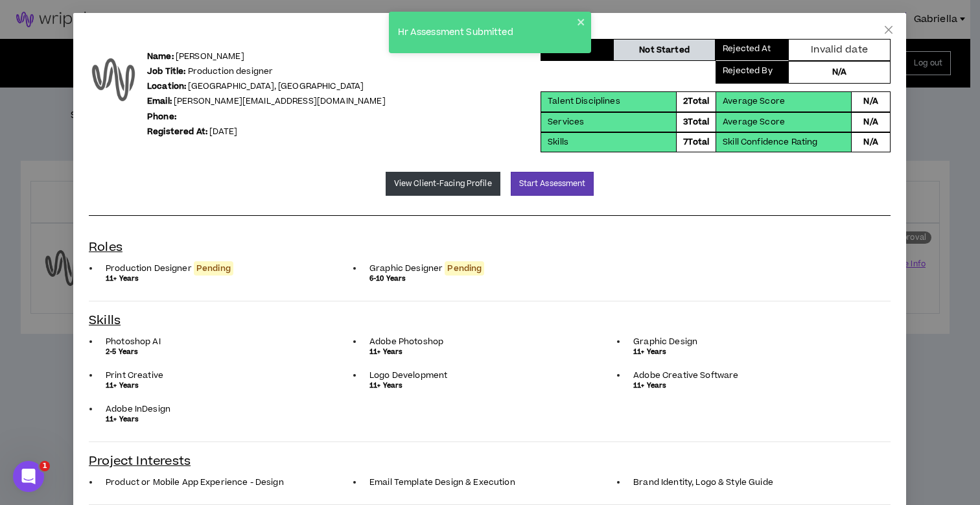  I want to click on p: Print Creative, so click(226, 375).